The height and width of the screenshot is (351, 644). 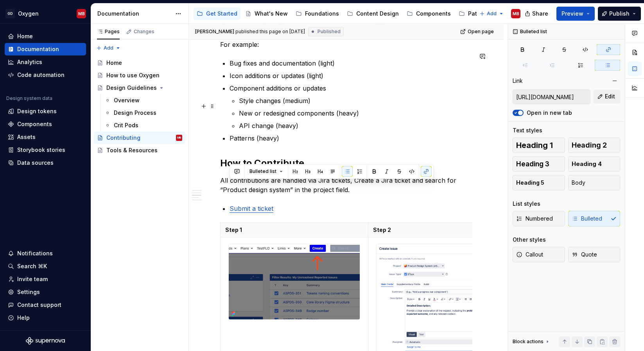 What do you see at coordinates (540, 14) in the screenshot?
I see `span: Share` at bounding box center [540, 14].